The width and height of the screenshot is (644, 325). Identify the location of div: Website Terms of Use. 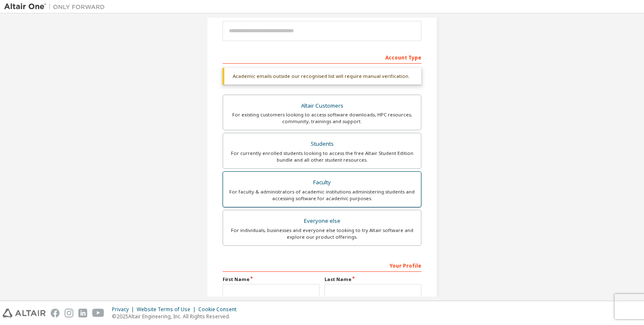
(167, 310).